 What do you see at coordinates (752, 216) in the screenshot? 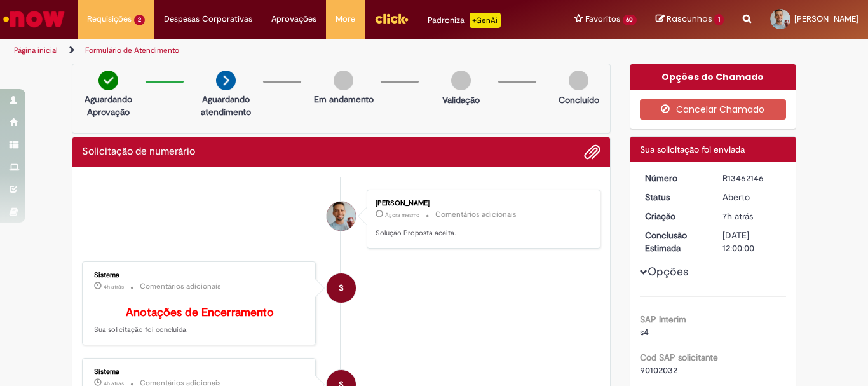
I see `div: 29/08/2025 12:17:21` at bounding box center [752, 216].